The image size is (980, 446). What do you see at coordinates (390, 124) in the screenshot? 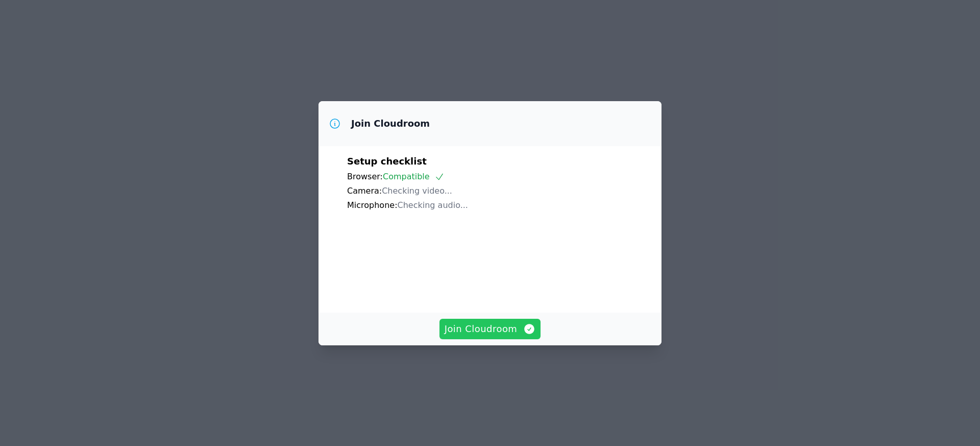
I see `h3: Join Cloudroom` at bounding box center [390, 124].